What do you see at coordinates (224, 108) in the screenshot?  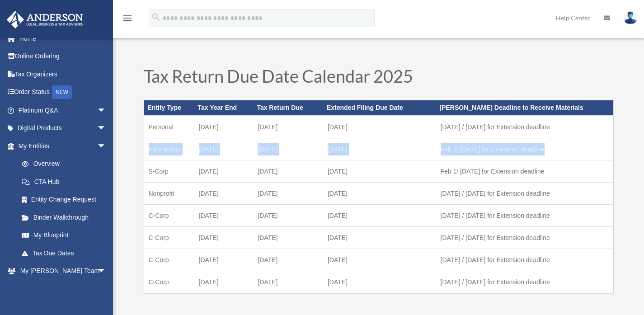 I see `th: Tax Year End` at bounding box center [224, 108].